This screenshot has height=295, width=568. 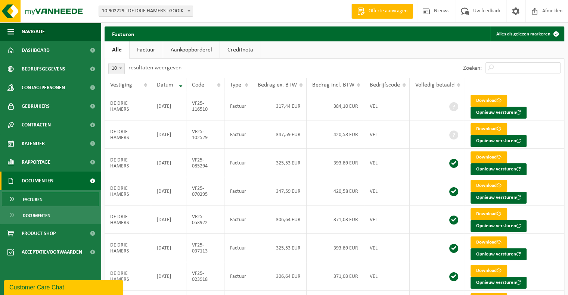 I want to click on span: Volledig betaald, so click(x=435, y=85).